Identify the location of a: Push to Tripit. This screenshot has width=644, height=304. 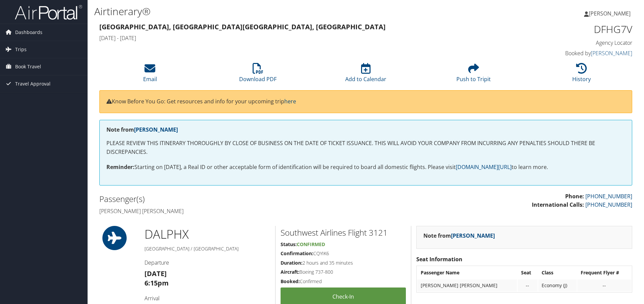
(474, 75).